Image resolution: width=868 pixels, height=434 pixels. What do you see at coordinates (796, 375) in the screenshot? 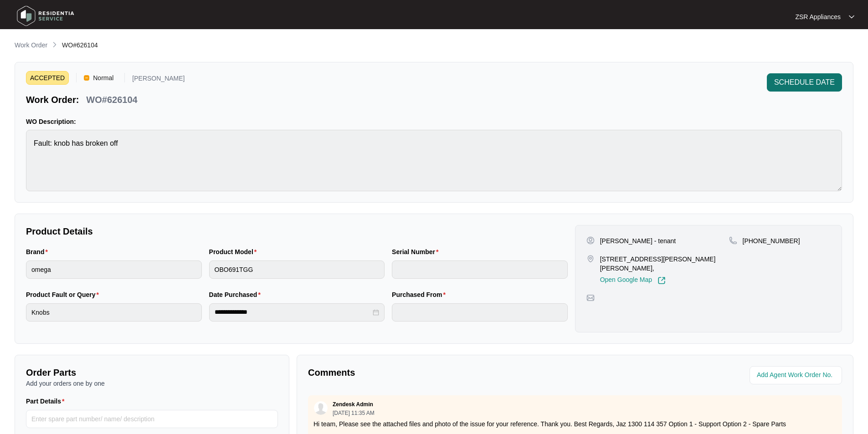
I see `input: Add Agent Work Order No.` at bounding box center [796, 375].